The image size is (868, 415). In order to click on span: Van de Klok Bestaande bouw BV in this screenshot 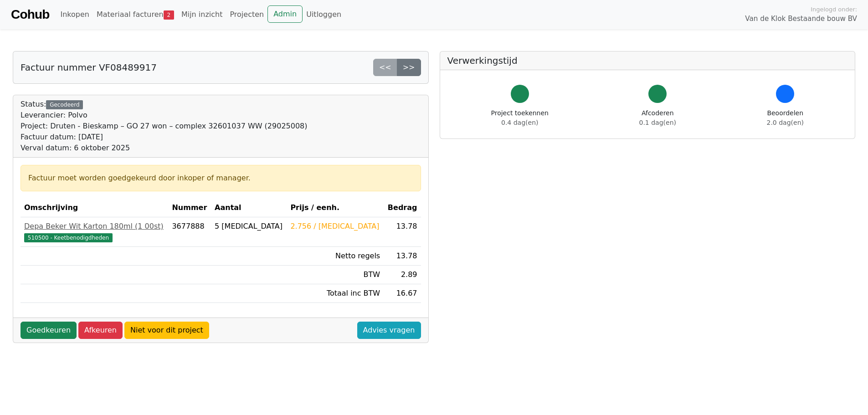, I will do `click(801, 19)`.